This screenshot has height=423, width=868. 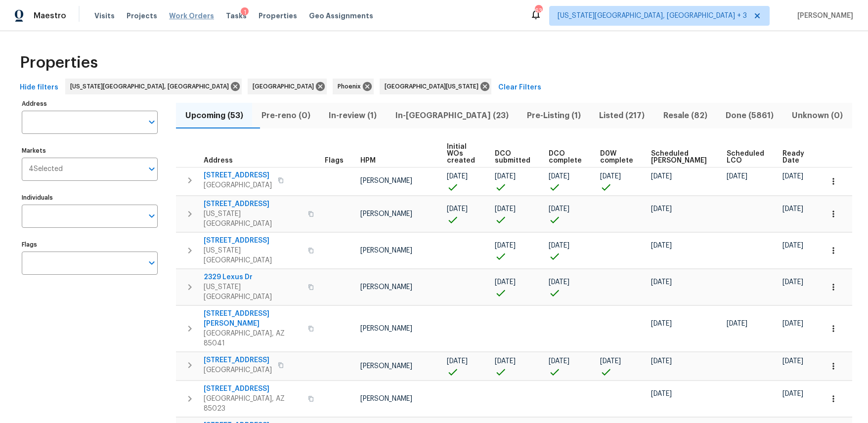 I want to click on span: Initial WOs created, so click(x=462, y=153).